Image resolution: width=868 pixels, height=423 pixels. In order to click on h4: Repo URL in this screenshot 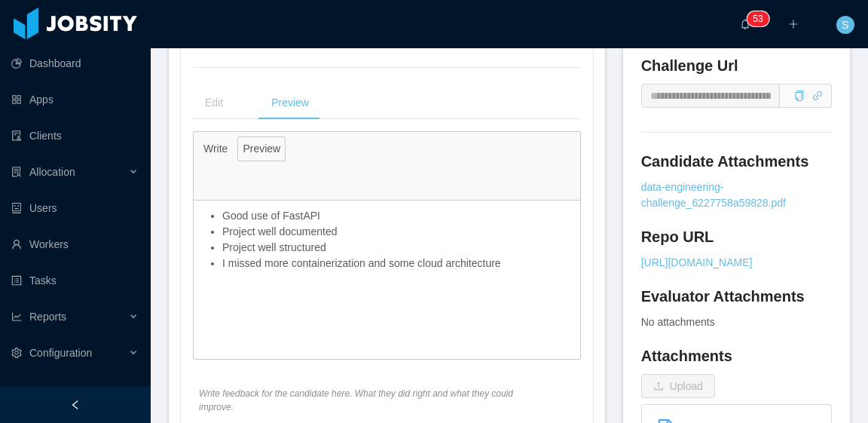, I will do `click(736, 237)`.